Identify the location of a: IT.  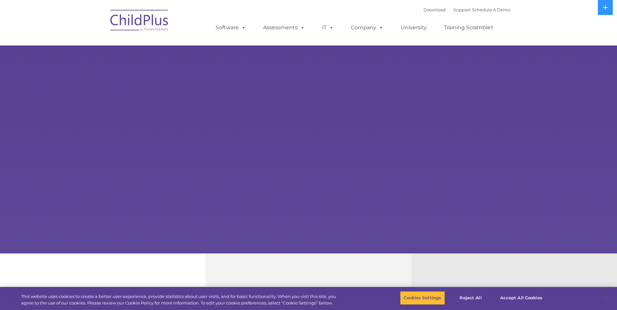
(328, 28).